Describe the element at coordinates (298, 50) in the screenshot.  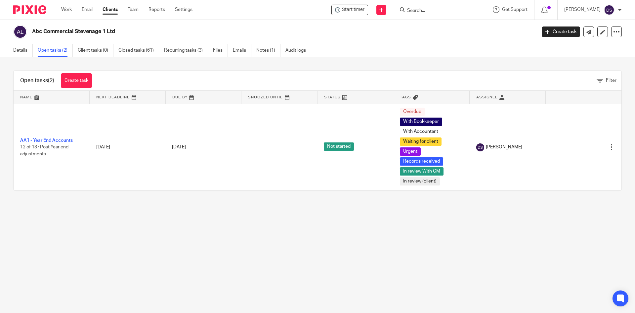
I see `a: Audit logs` at that location.